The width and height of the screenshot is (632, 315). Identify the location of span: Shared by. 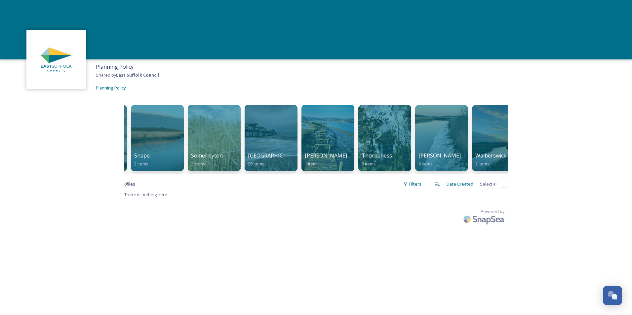
(127, 75).